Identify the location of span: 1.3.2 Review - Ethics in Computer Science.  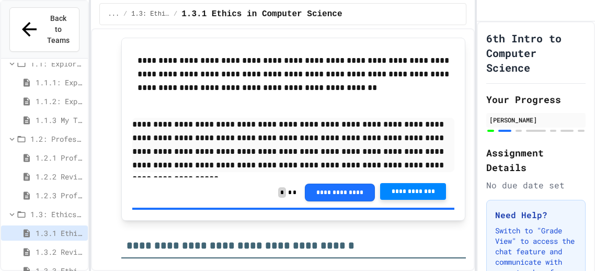
(60, 251).